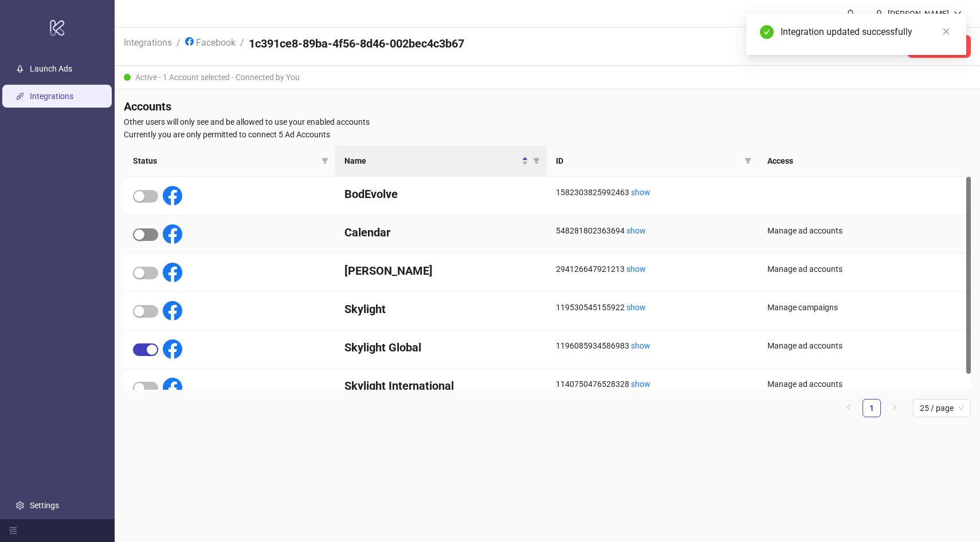 The height and width of the screenshot is (542, 980). What do you see at coordinates (850, 13) in the screenshot?
I see `span: bell` at bounding box center [850, 13].